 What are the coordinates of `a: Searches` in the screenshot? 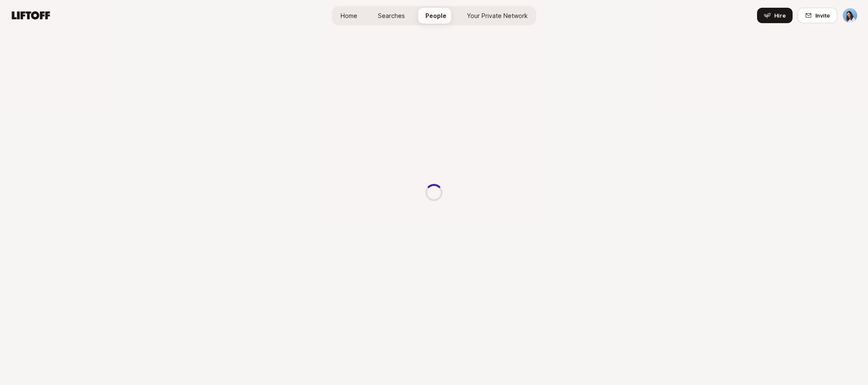 It's located at (391, 15).